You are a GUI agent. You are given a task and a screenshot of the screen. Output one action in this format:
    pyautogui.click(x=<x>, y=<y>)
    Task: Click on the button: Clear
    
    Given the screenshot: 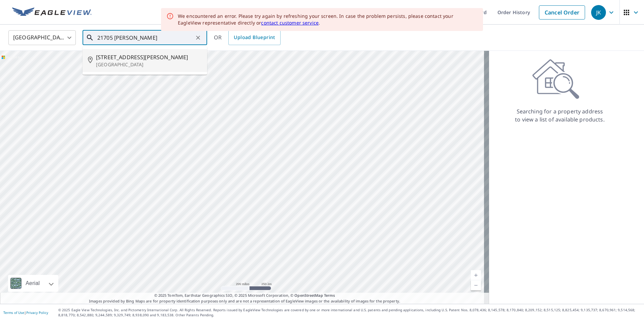 What is the action you would take?
    pyautogui.click(x=198, y=37)
    